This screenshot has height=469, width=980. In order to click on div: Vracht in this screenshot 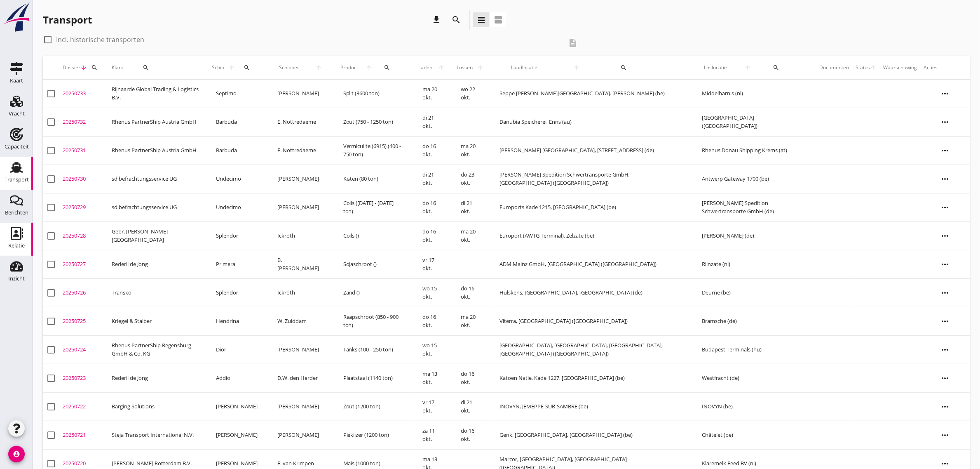, I will do `click(16, 114)`.